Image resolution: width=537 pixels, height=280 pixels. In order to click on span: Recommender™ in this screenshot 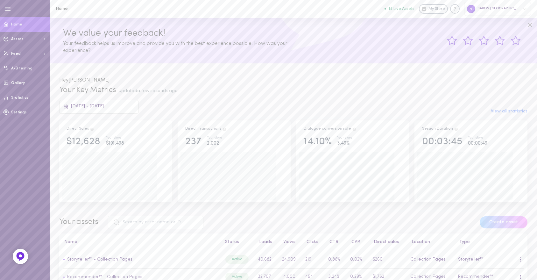, I will do `click(476, 276)`.